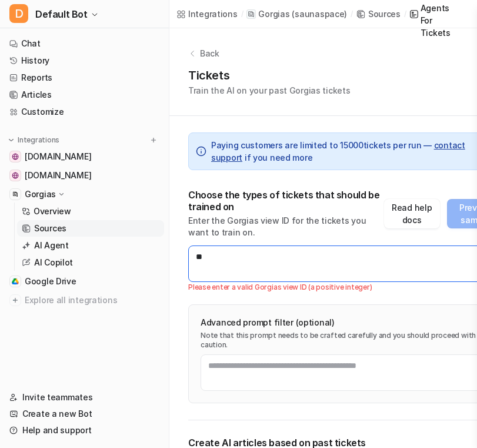 The width and height of the screenshot is (477, 448). What do you see at coordinates (15, 156) in the screenshot?
I see `img: help.sauna.space` at bounding box center [15, 156].